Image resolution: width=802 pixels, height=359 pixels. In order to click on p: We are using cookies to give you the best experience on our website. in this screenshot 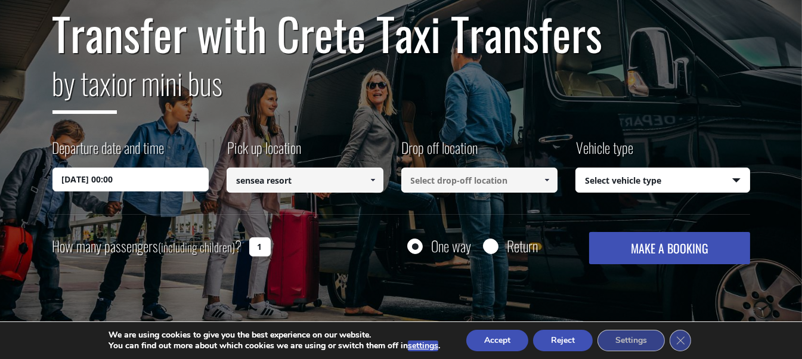, I will do `click(274, 335)`.